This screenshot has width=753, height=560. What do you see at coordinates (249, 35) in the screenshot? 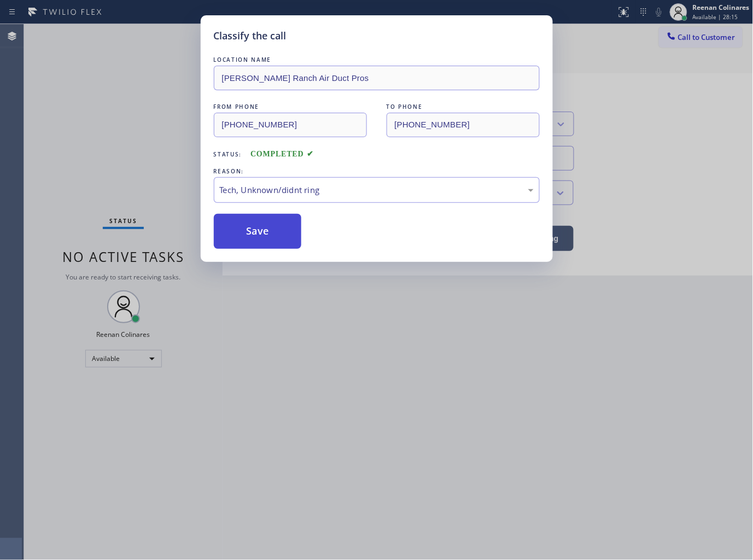
I see `h5: Classify the call` at bounding box center [249, 35].